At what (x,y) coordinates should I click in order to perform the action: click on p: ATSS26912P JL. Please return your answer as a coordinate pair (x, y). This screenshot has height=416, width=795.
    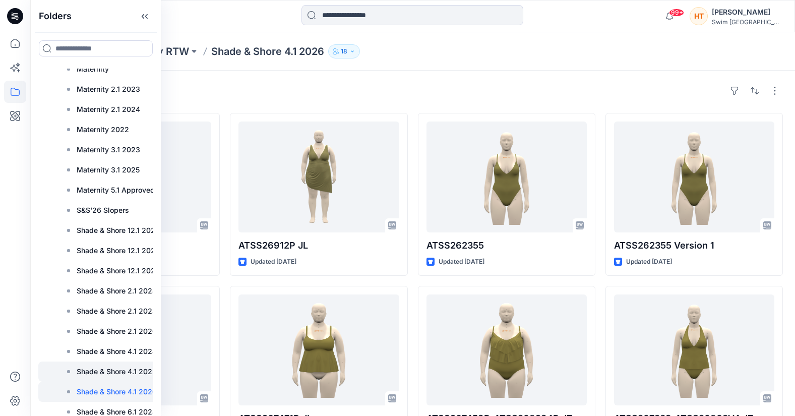
    Looking at the image, I should click on (319, 246).